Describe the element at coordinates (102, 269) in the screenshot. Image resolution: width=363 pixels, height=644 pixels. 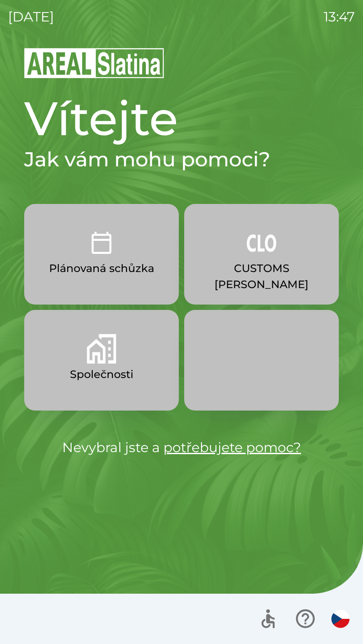
I see `p: Plánovaná schůzka` at that location.